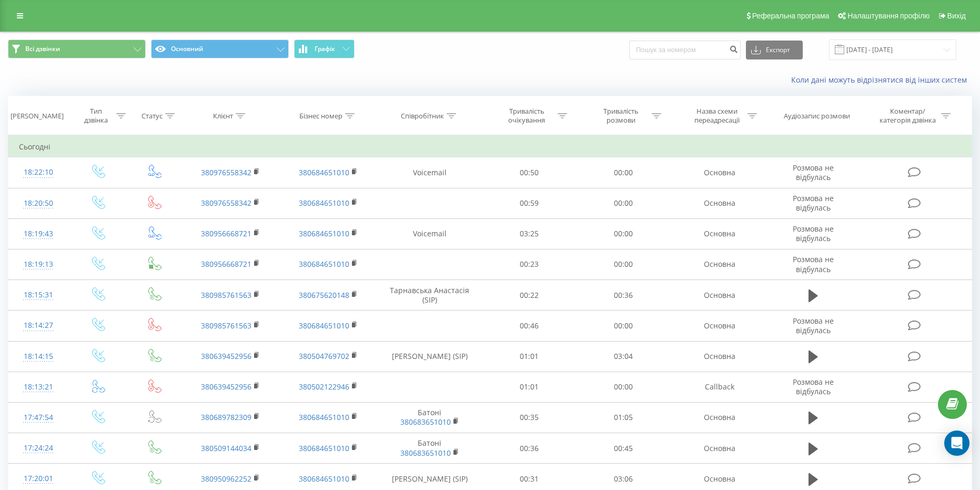 The width and height of the screenshot is (980, 490). What do you see at coordinates (38, 478) in the screenshot?
I see `div: 17:20:01` at bounding box center [38, 478].